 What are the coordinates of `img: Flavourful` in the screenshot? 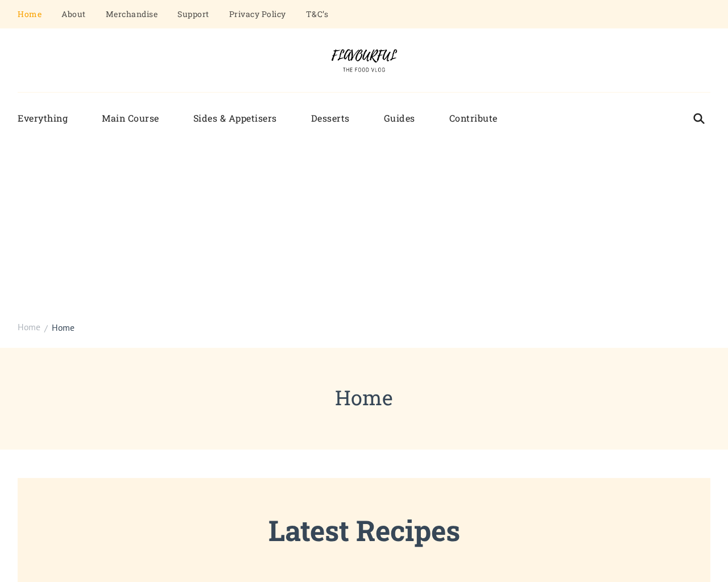 It's located at (364, 60).